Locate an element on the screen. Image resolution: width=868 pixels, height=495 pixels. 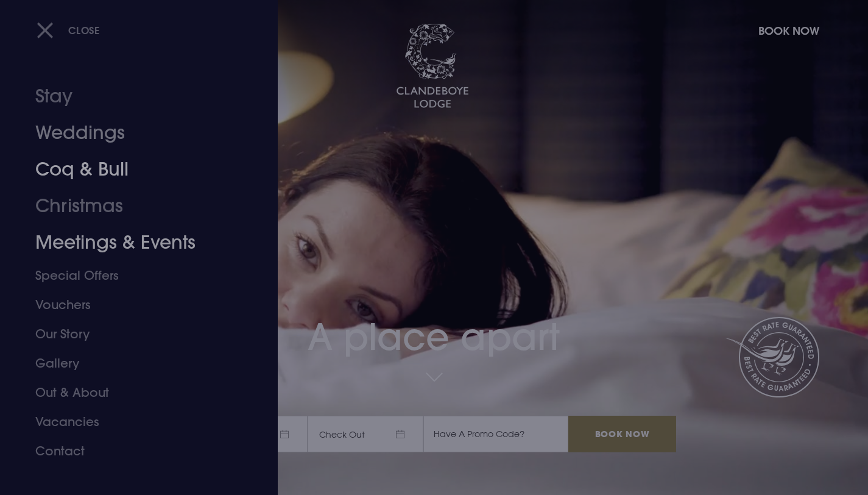
a: Vacancies is located at coordinates (132, 422).